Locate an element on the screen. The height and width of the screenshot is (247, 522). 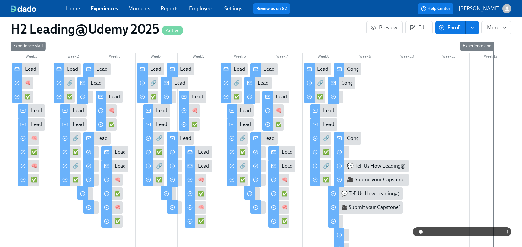
button: Preview is located at coordinates (384, 28).